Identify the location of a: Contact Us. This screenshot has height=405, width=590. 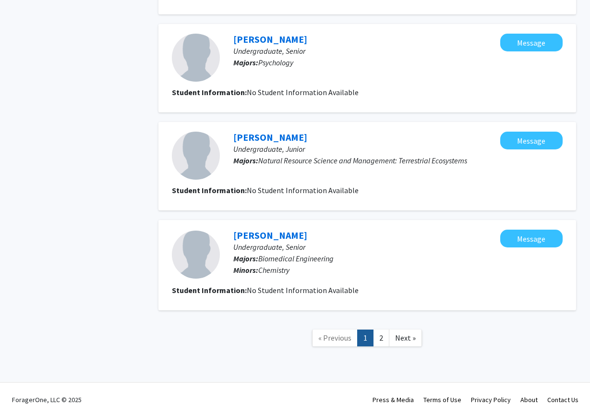
(563, 399).